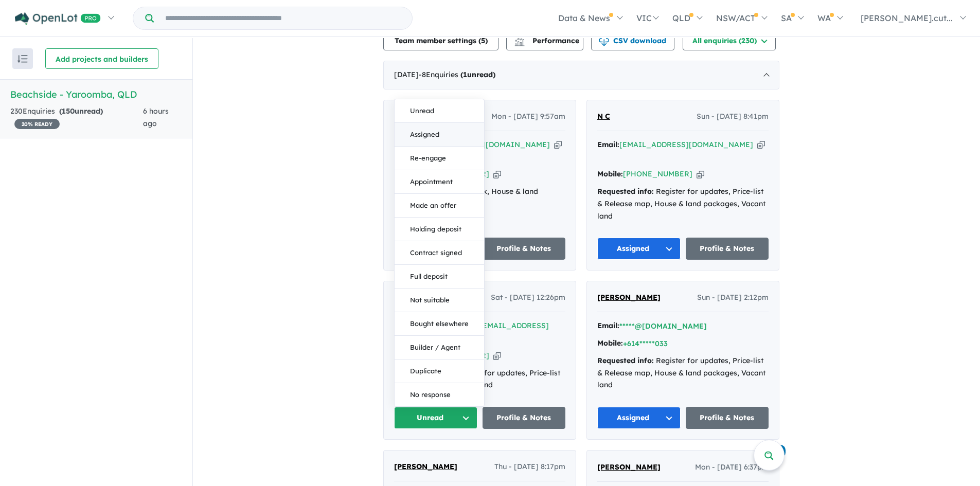  I want to click on span: 1, so click(465, 75).